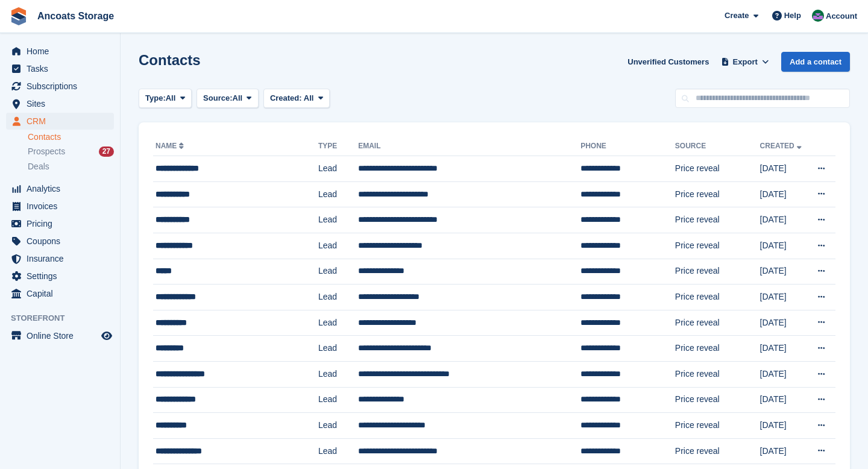  I want to click on span: Storefront, so click(65, 318).